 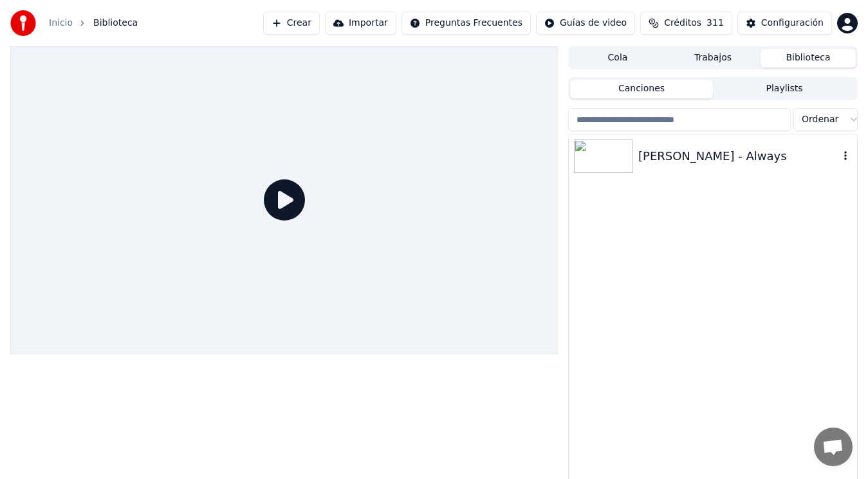 What do you see at coordinates (292, 23) in the screenshot?
I see `button: Crear` at bounding box center [292, 23].